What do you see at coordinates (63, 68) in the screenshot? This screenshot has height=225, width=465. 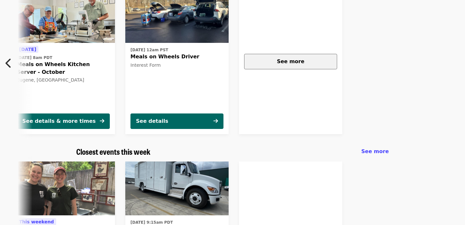 I see `span: Meals on Wheels Kitchen Server - October` at bounding box center [63, 68].